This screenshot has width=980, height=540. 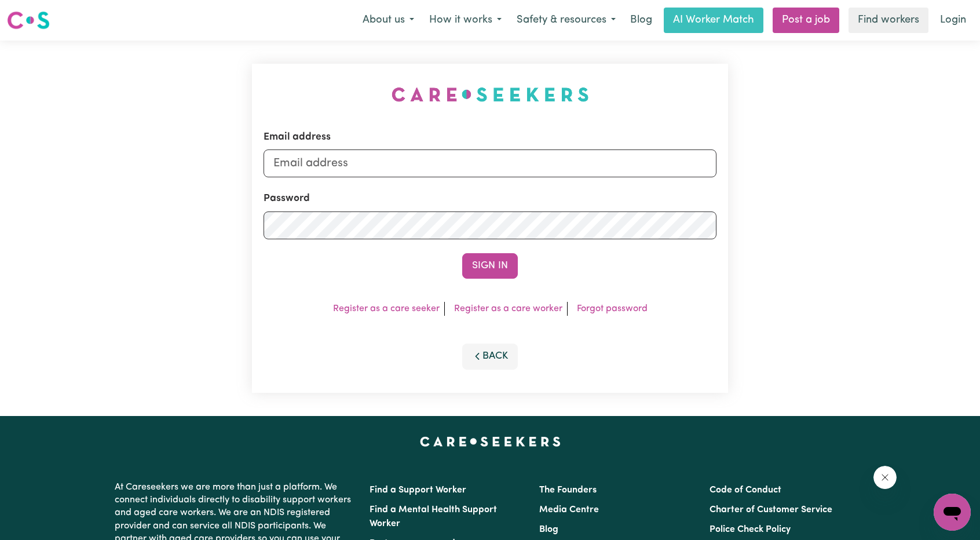 I want to click on a: AI Worker Match, so click(x=714, y=20).